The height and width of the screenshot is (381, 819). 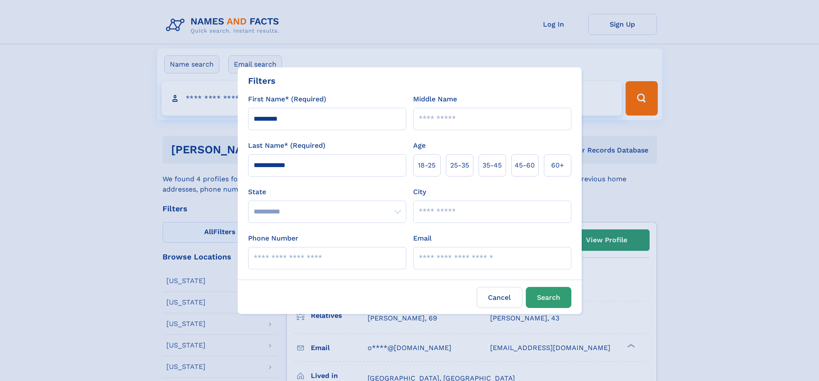 I want to click on label: Email, so click(x=422, y=239).